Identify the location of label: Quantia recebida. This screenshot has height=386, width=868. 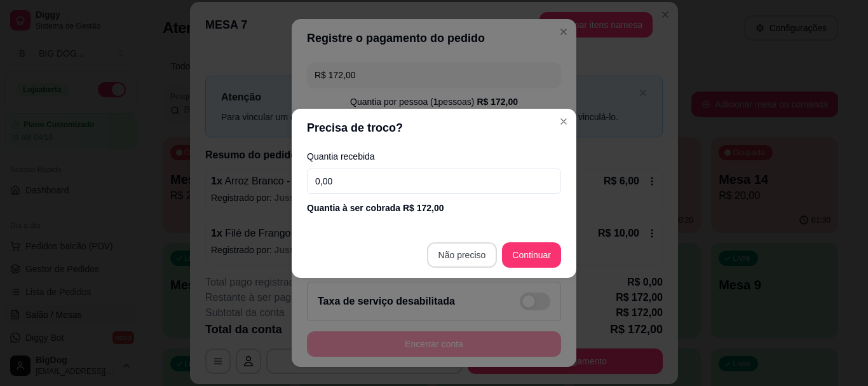
(434, 157).